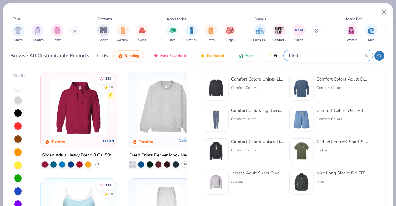 The width and height of the screenshot is (396, 206). What do you see at coordinates (142, 107) in the screenshot?
I see `img: a164e800-7022-4571-a324-30c76f641635` at bounding box center [142, 107].